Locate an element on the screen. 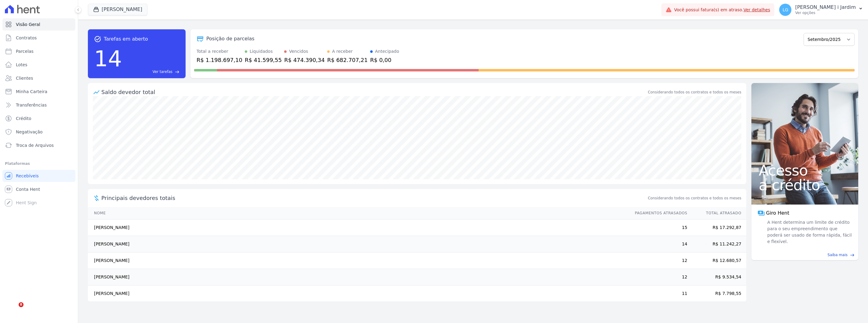  th: Total Atrasado is located at coordinates (717, 213).